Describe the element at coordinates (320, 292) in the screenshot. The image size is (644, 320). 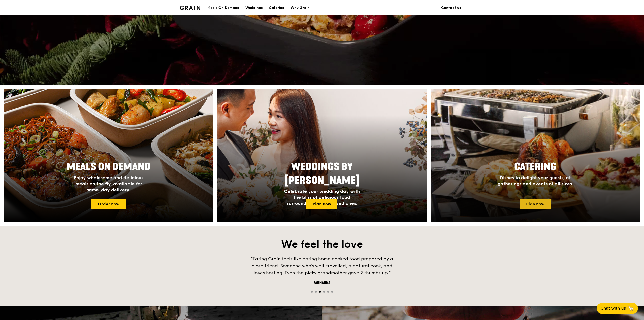
I see `span: Go to slide 3` at that location.